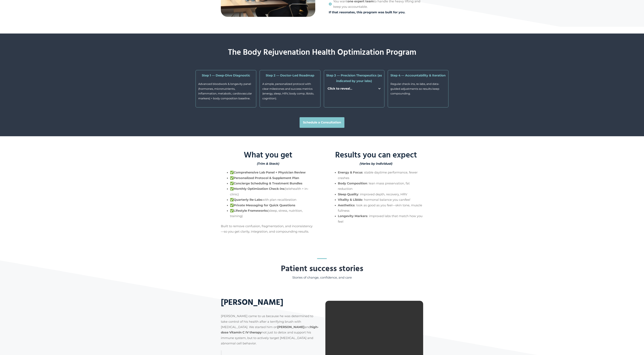 This screenshot has height=355, width=644. I want to click on strong: If that resonates, this program was built for you., so click(367, 12).